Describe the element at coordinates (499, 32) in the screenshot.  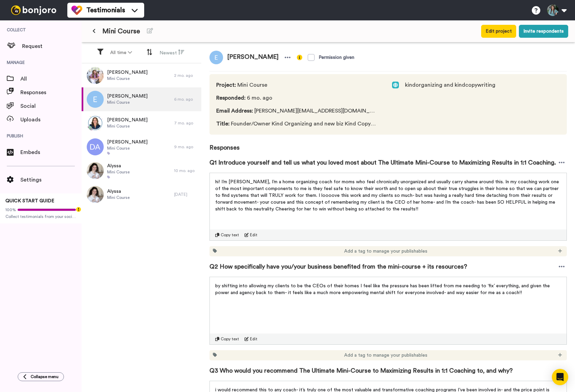
I see `button: Edit project` at that location.